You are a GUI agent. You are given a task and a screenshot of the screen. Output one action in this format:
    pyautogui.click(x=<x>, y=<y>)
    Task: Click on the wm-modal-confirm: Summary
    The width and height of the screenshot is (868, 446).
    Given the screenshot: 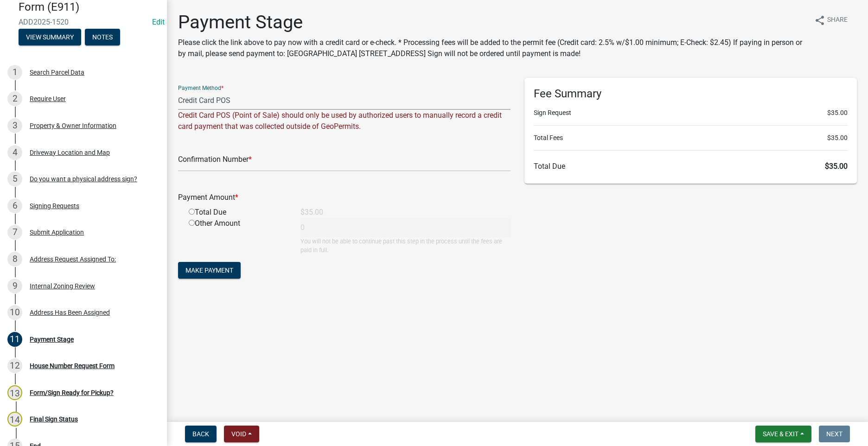 What is the action you would take?
    pyautogui.click(x=49, y=37)
    